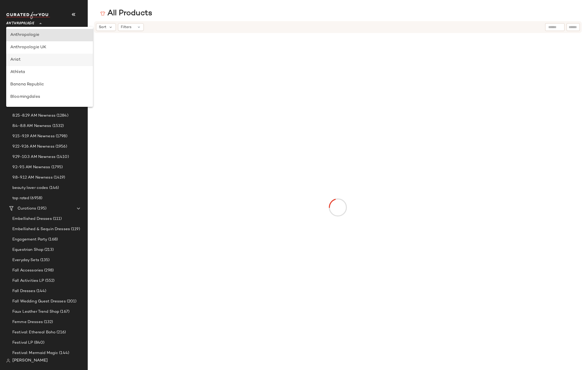 The height and width of the screenshot is (370, 588). I want to click on span: Anthropologie, so click(20, 22).